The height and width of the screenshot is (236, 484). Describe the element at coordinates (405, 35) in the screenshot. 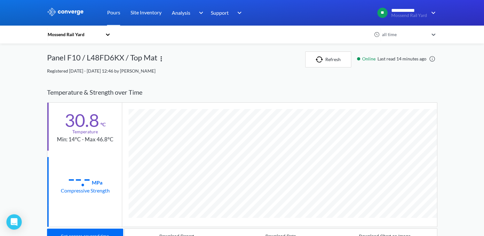

I see `div: all time` at that location.